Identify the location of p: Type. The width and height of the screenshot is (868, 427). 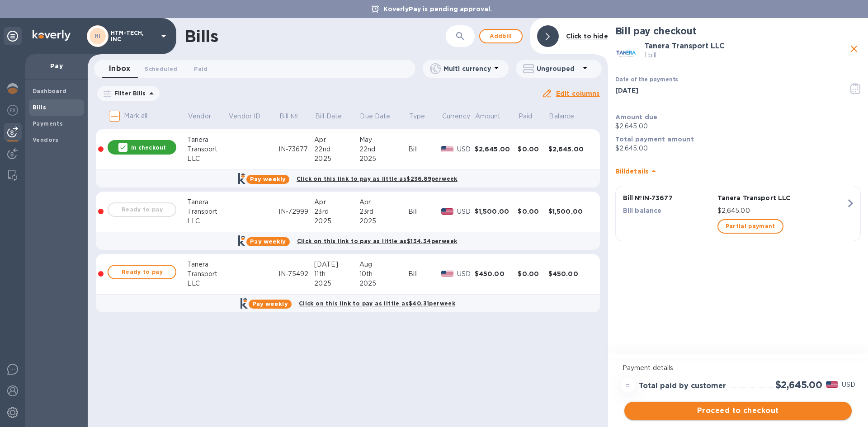
(417, 116).